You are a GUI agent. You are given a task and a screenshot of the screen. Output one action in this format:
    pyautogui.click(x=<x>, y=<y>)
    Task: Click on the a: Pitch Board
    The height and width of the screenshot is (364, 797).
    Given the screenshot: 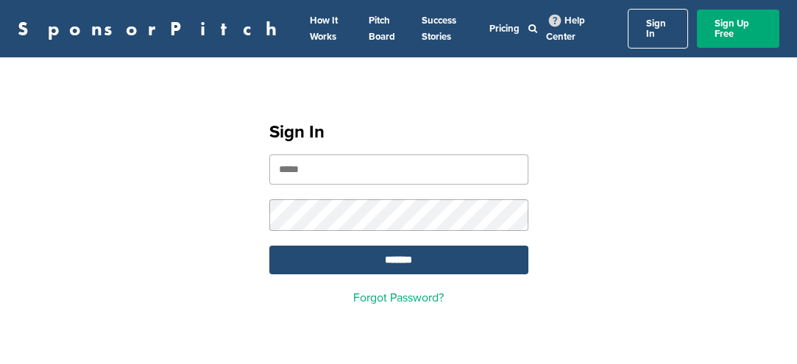 What is the action you would take?
    pyautogui.click(x=382, y=29)
    